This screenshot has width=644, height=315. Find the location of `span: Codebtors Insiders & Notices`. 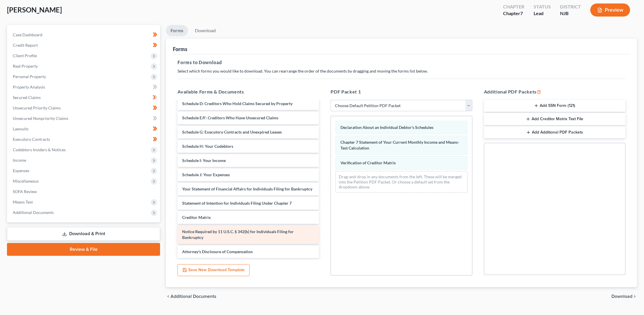

span: Codebtors Insiders & Notices is located at coordinates (39, 149).